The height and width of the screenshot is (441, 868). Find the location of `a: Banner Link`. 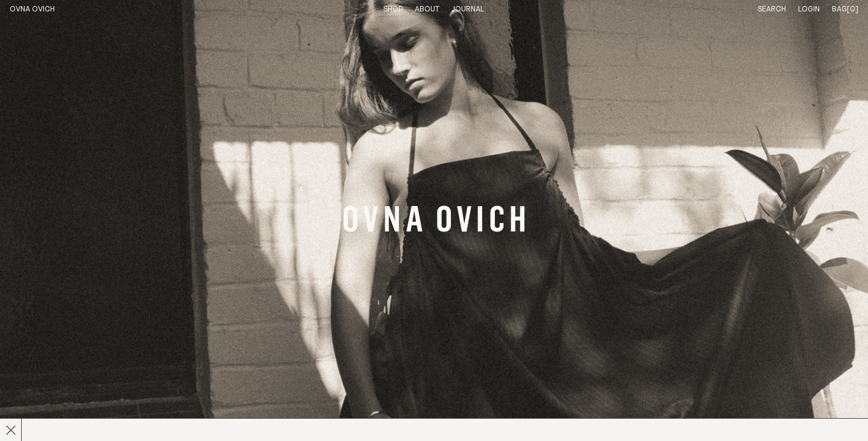

a: Banner Link is located at coordinates (434, 221).